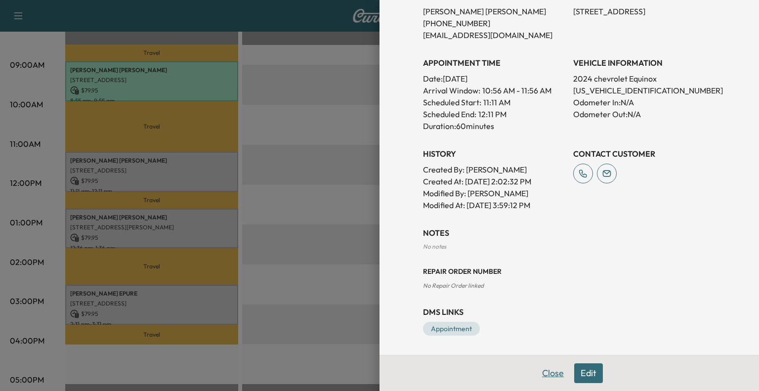 Image resolution: width=759 pixels, height=391 pixels. What do you see at coordinates (453, 285) in the screenshot?
I see `span: No Repair Order linked` at bounding box center [453, 285].